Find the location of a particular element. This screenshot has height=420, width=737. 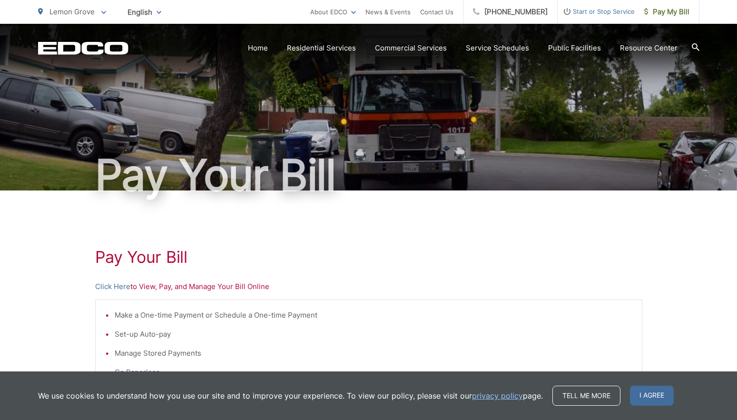

a: Commercial Services is located at coordinates (411, 48).